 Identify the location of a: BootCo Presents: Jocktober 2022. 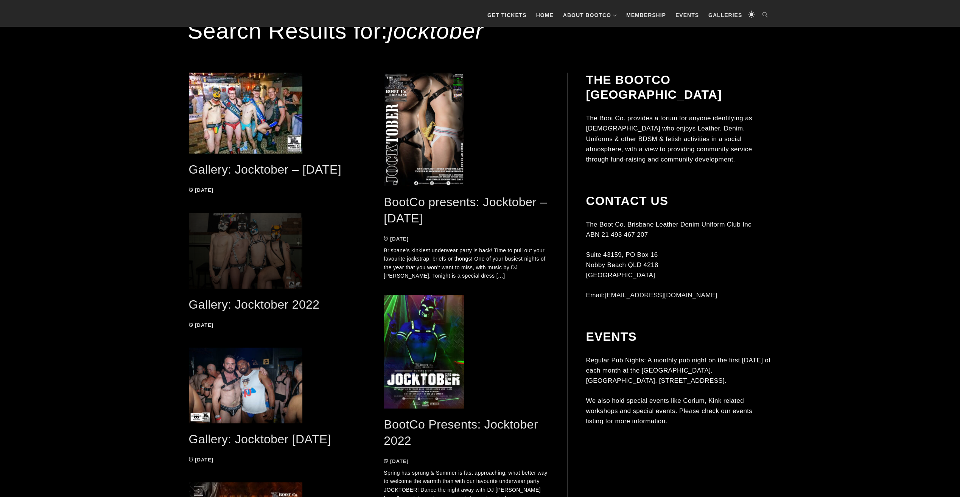
(461, 433).